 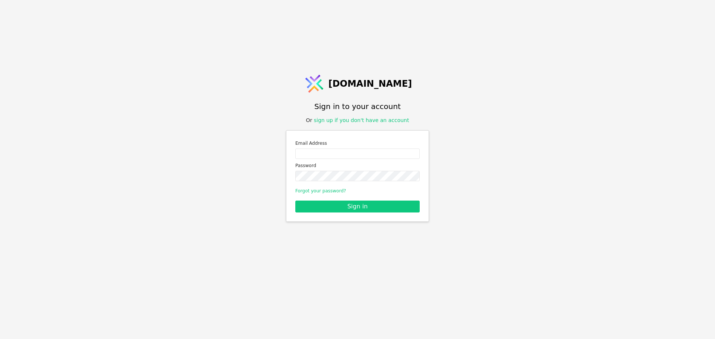 What do you see at coordinates (357, 106) in the screenshot?
I see `h1: Sign in to your account` at bounding box center [357, 106].